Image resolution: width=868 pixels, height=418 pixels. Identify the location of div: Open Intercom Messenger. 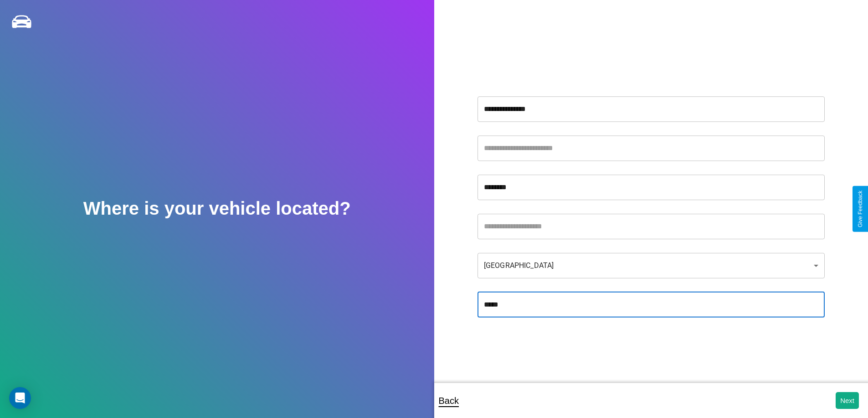
(20, 398).